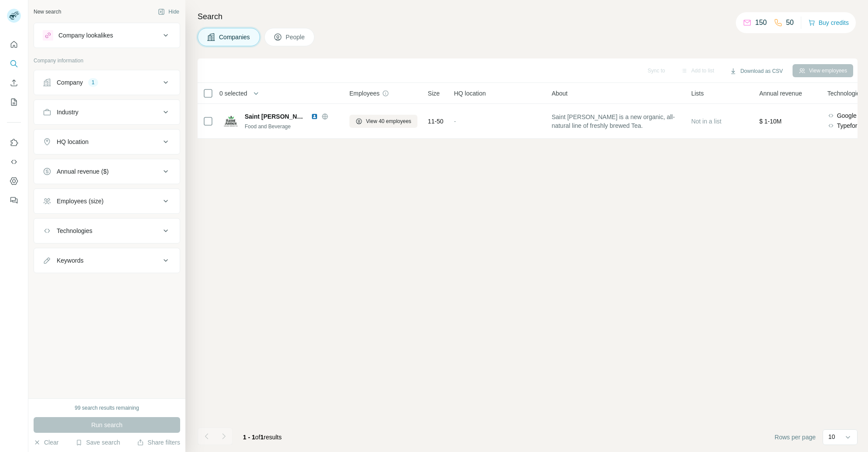 The height and width of the screenshot is (452, 868). Describe the element at coordinates (46, 442) in the screenshot. I see `button: Clear` at that location.